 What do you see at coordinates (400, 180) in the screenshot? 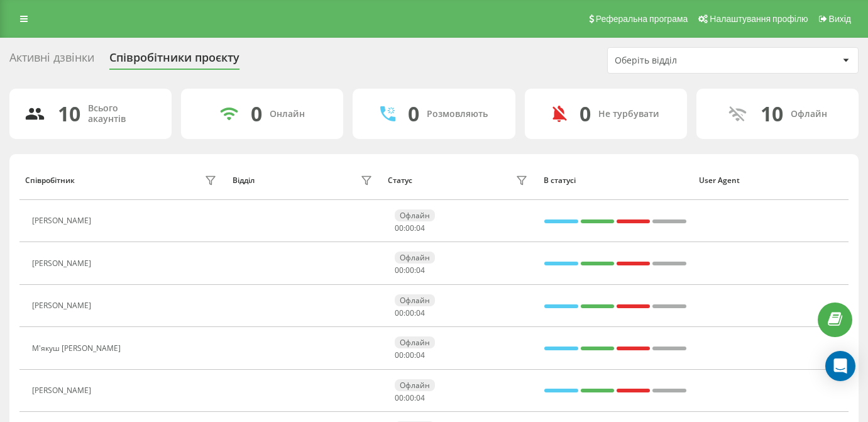
I see `div: Статус` at bounding box center [400, 180].